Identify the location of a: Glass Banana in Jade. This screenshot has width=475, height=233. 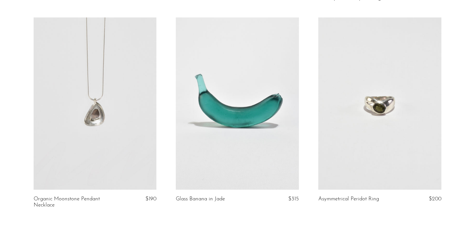
(200, 199).